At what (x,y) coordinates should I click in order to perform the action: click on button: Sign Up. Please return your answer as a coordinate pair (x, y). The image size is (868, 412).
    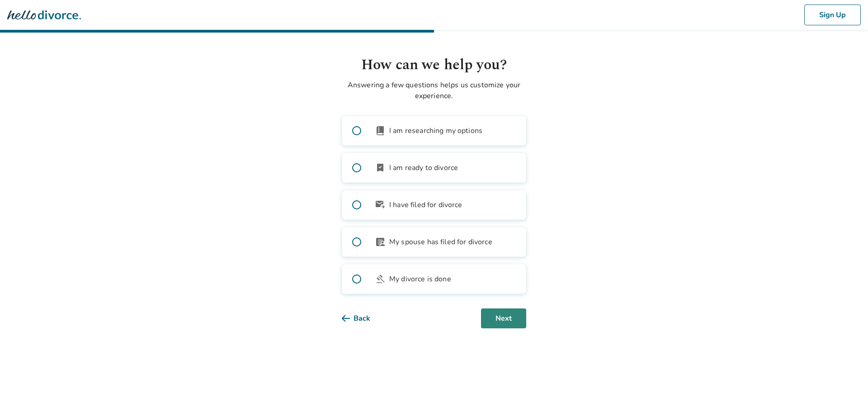
    Looking at the image, I should click on (832, 15).